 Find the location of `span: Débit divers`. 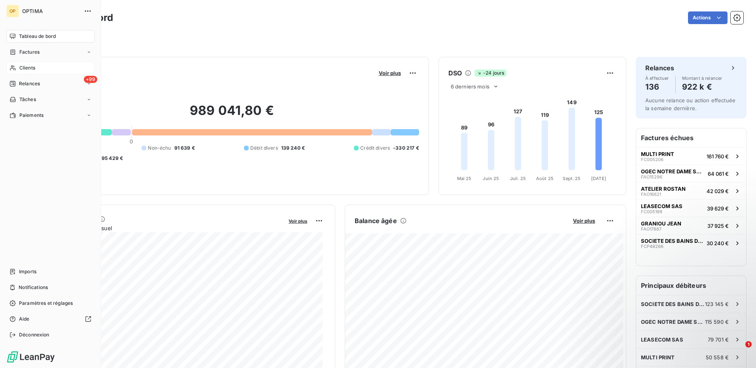

span: Débit divers is located at coordinates (264, 148).